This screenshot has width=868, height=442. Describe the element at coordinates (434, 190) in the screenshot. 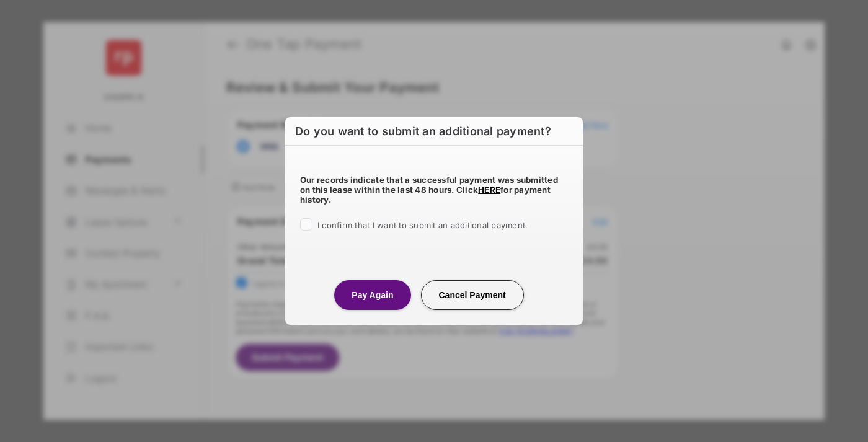

I see `h5: Our records indicate that a successful payment was submitted on this lease within the last 48 hou...` at that location.